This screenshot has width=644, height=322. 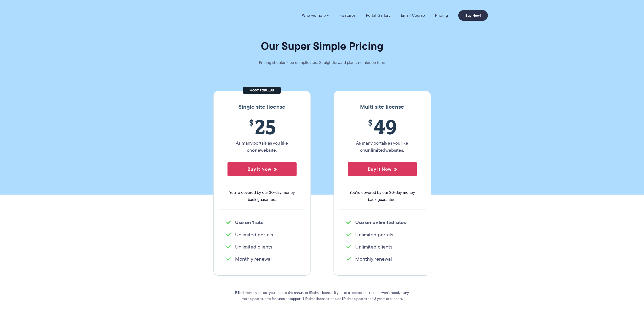 What do you see at coordinates (380, 222) in the screenshot?
I see `strong: Use on unlimited sites` at bounding box center [380, 222].